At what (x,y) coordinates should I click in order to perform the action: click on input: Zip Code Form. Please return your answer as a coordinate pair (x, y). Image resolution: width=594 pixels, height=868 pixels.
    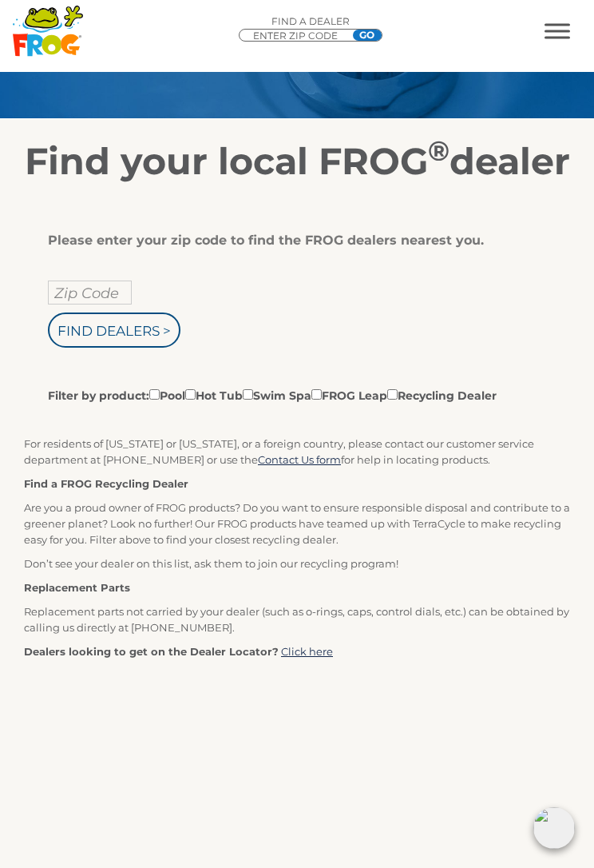
    Looking at the image, I should click on (300, 36).